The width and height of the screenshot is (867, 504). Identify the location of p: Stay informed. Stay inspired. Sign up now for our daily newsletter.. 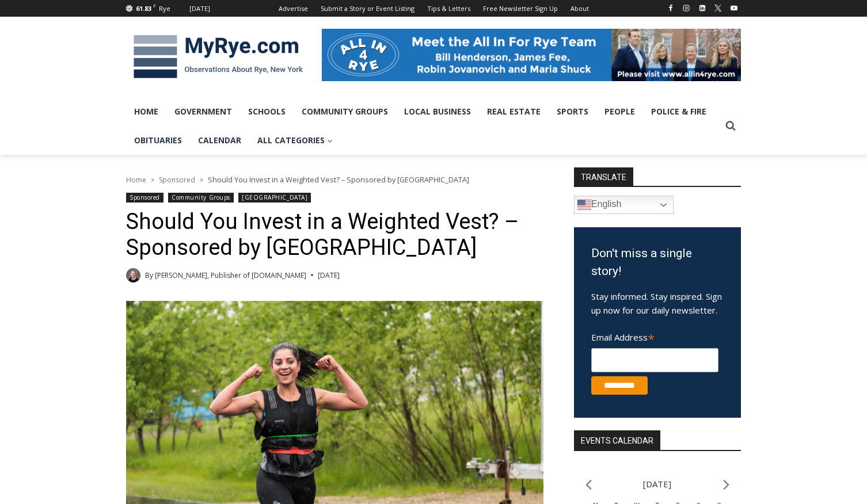
(657, 303).